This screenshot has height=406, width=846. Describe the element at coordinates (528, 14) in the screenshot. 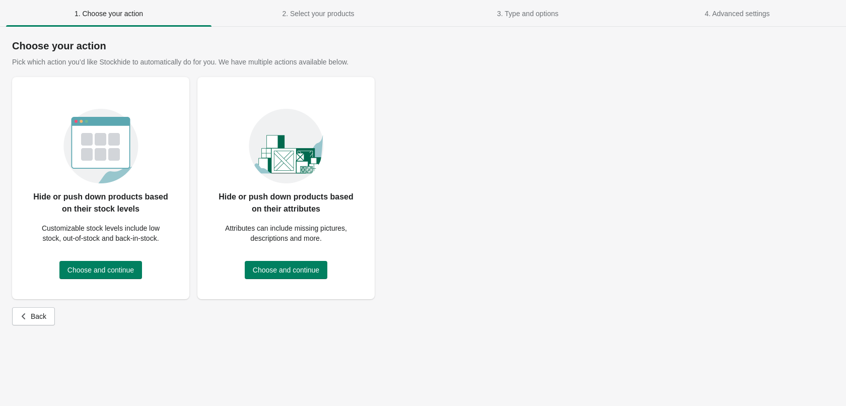

I see `span: 3. Type and options` at that location.